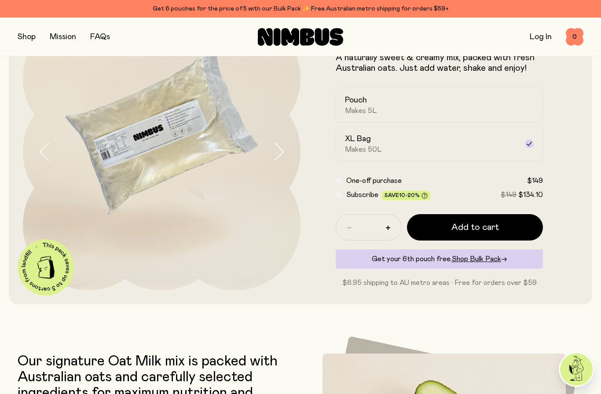  Describe the element at coordinates (474, 227) in the screenshot. I see `button: Add to cart` at that location.